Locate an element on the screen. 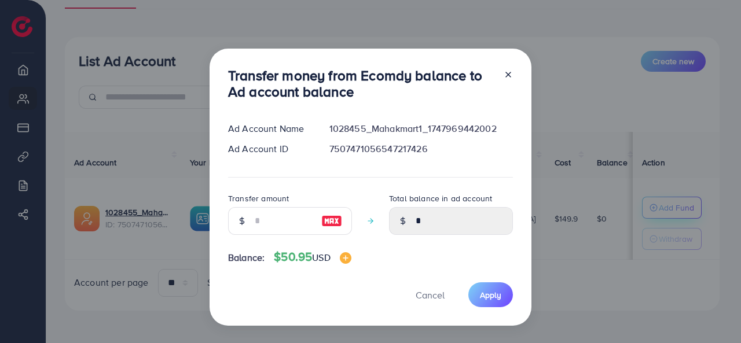  span: USD is located at coordinates (321, 258).